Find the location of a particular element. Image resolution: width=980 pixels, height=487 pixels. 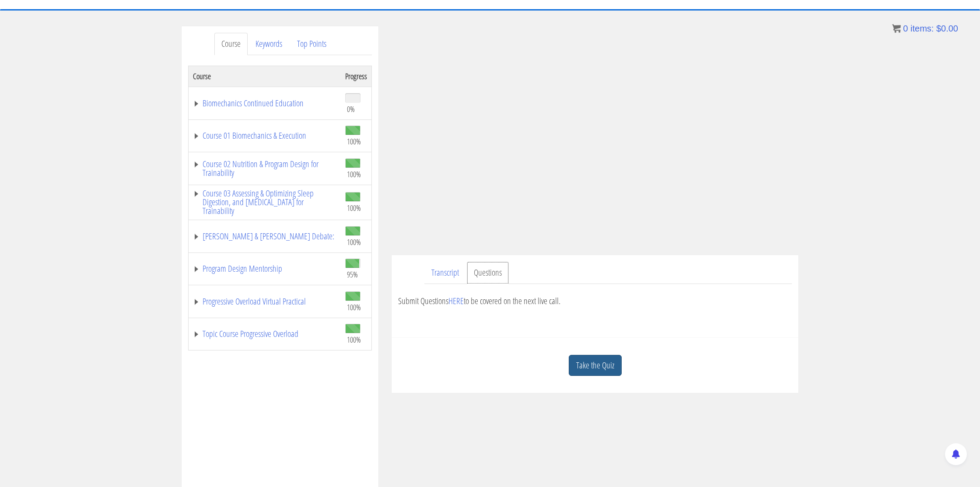

a: Biomechanics Continued Education is located at coordinates (264, 104).